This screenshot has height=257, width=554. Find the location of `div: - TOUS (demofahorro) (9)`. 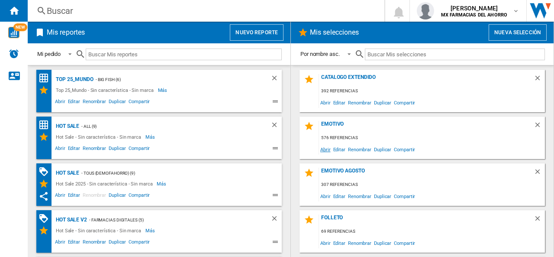

div: - TOUS (demofahorro) (9) is located at coordinates (172, 173).